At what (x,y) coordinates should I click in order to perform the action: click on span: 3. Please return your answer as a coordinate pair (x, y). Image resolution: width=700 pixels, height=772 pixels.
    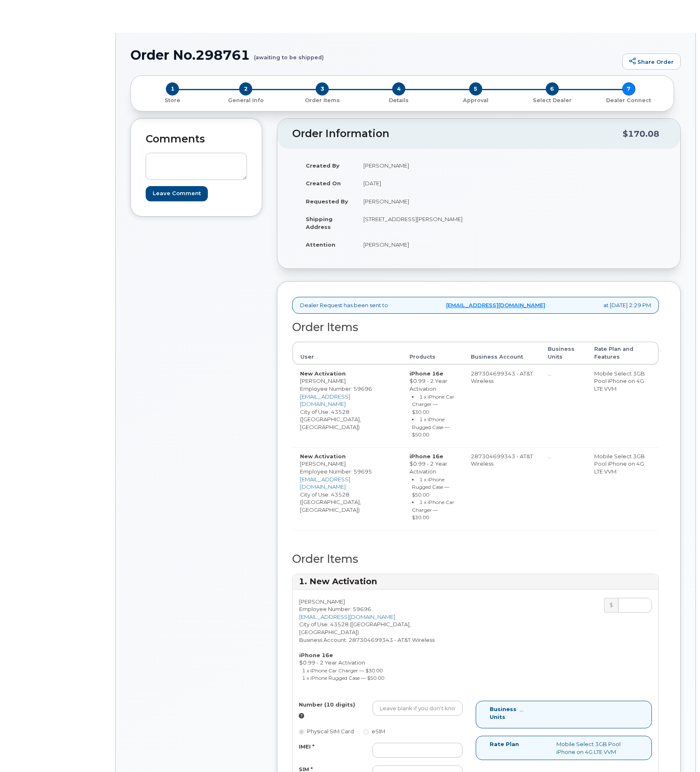
    Looking at the image, I should click on (322, 89).